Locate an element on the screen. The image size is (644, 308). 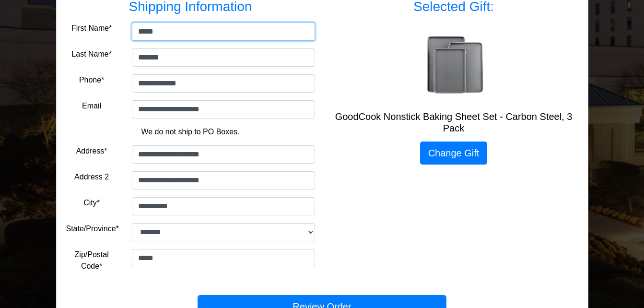
a: Change Gift is located at coordinates (454, 153).